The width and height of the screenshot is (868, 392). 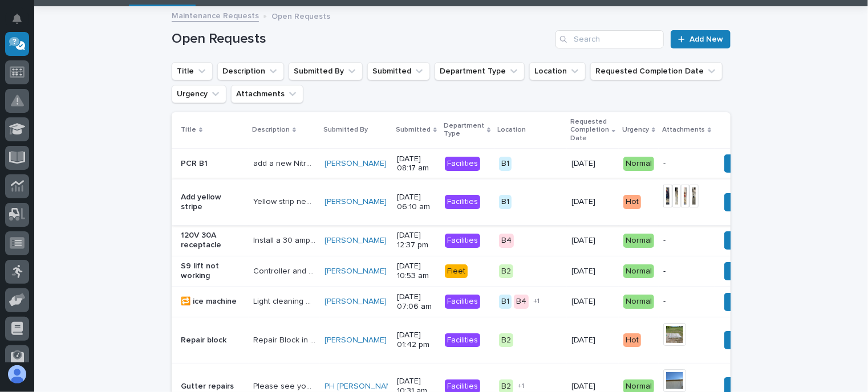 What do you see at coordinates (513, 164) in the screenshot?
I see `tr: PCR B1add a new Nitrogen and Oxygen Regulator to the PCR in building 1add a new Nitrogen and Oxyg...` at bounding box center [513, 164].